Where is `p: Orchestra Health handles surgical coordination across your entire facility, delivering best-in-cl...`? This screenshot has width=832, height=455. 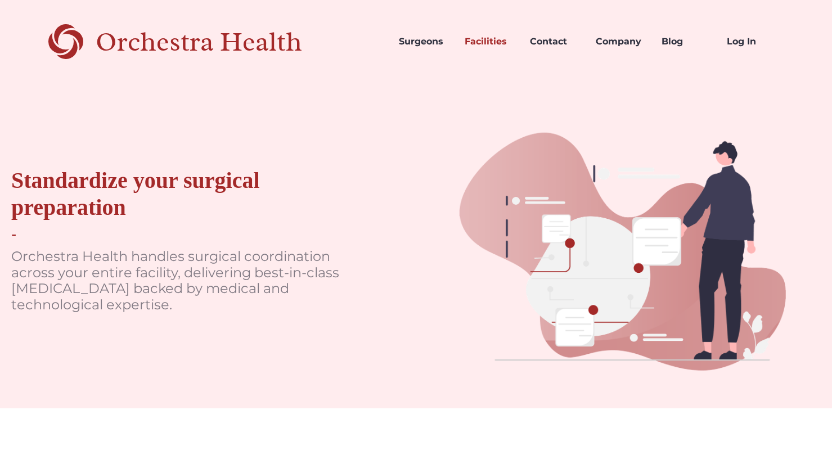 p: Orchestra Health handles surgical coordination across your entire facility, delivering best-in-cl... is located at coordinates (180, 281).